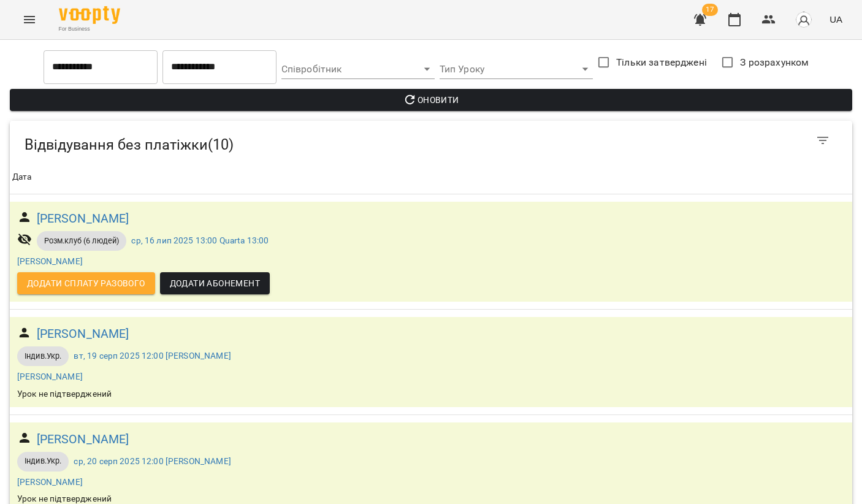  Describe the element at coordinates (89, 29) in the screenshot. I see `span: For Business` at that location.